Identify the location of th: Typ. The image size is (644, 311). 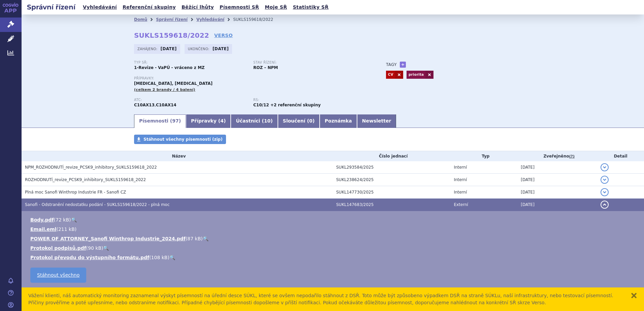
(484, 156).